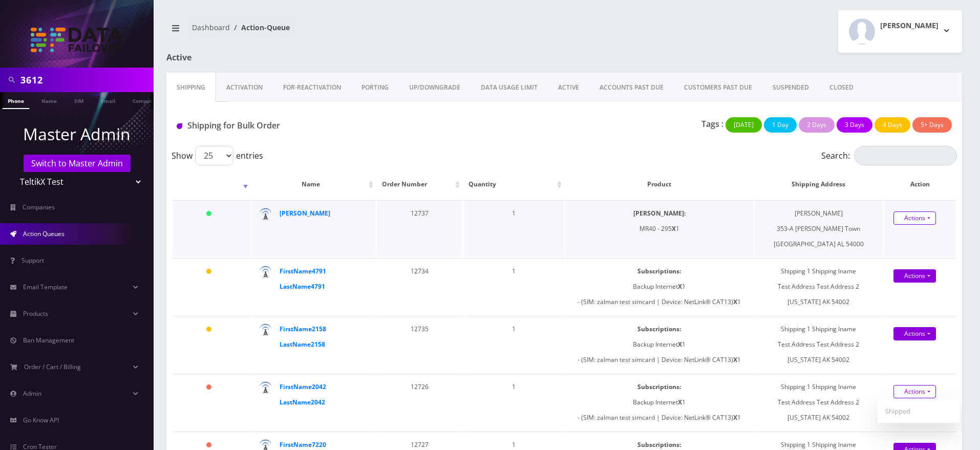 This screenshot has width=980, height=450. I want to click on td: 12737, so click(419, 228).